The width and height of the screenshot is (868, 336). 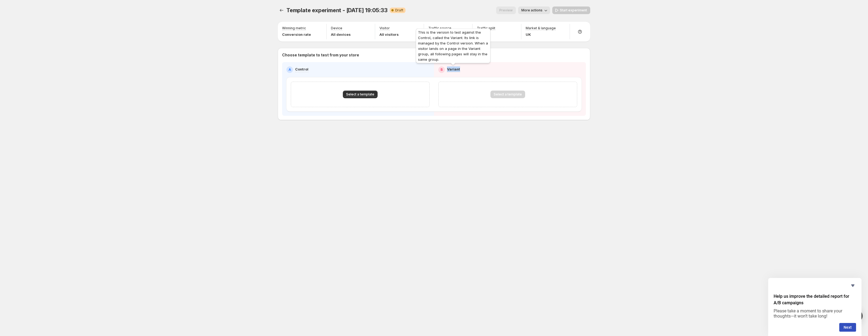 What do you see at coordinates (360, 95) in the screenshot?
I see `button: Select a template` at bounding box center [360, 95].